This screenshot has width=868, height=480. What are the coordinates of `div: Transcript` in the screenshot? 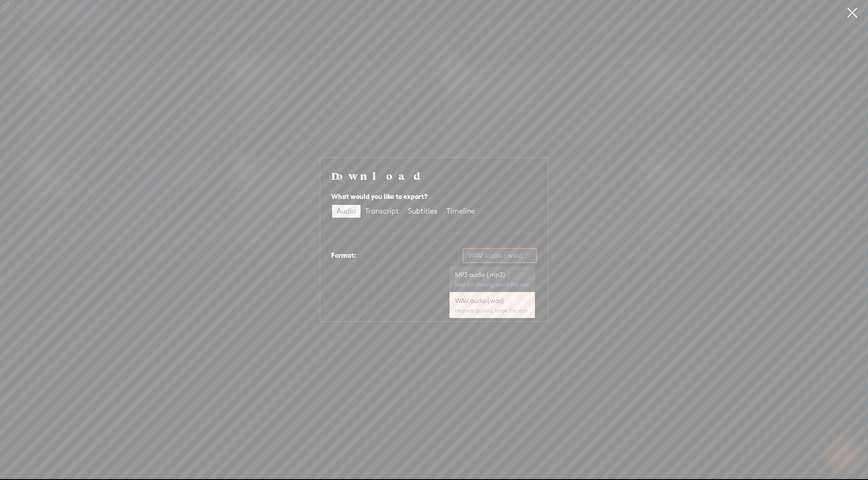 It's located at (382, 211).